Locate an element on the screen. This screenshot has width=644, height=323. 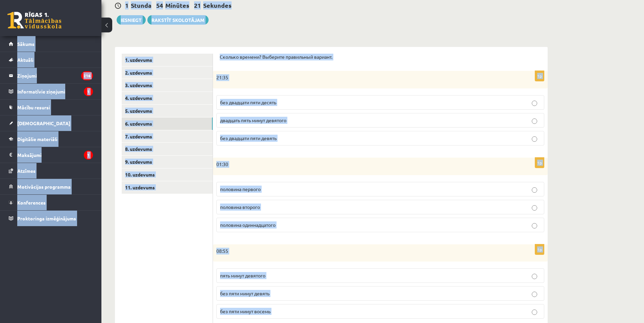
a: Mācību resursi is located at coordinates (51, 107).